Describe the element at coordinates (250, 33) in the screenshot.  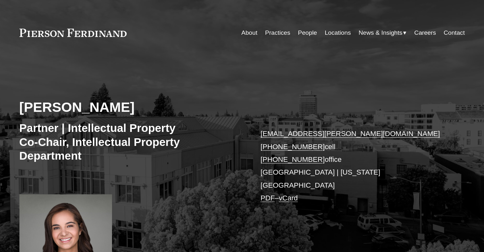
I see `a: About` at that location.